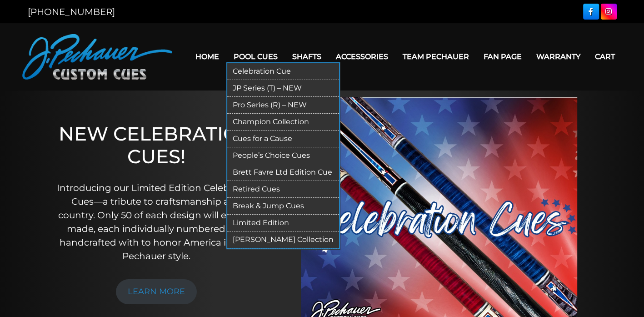 The height and width of the screenshot is (317, 644). What do you see at coordinates (283, 122) in the screenshot?
I see `a: Champion Collection` at bounding box center [283, 122].